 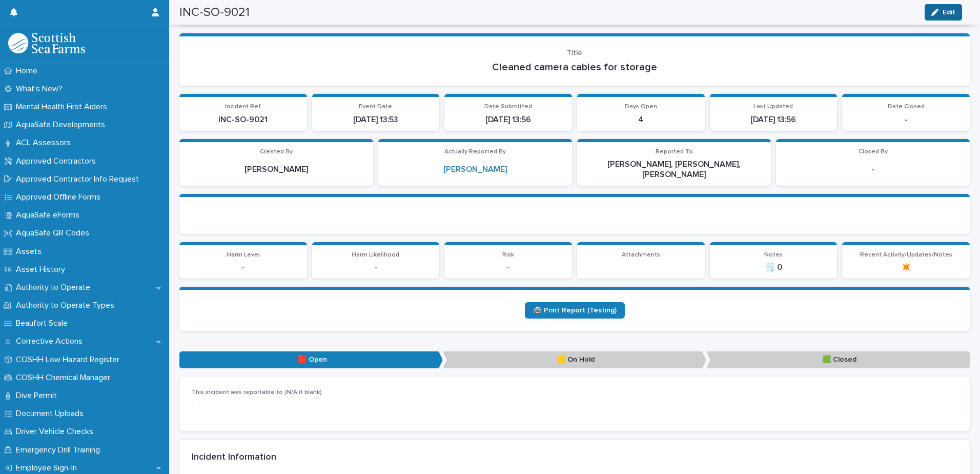 What do you see at coordinates (257, 393) in the screenshot?
I see `span: This incident was reportable to (N/A if blank)` at bounding box center [257, 393].